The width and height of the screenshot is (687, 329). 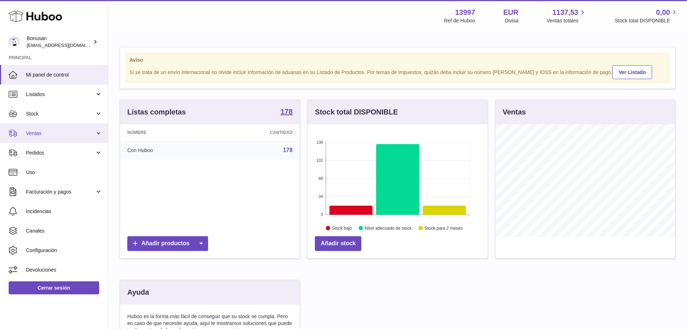 What do you see at coordinates (54, 287) in the screenshot?
I see `a: Cerrar sesión` at bounding box center [54, 287].